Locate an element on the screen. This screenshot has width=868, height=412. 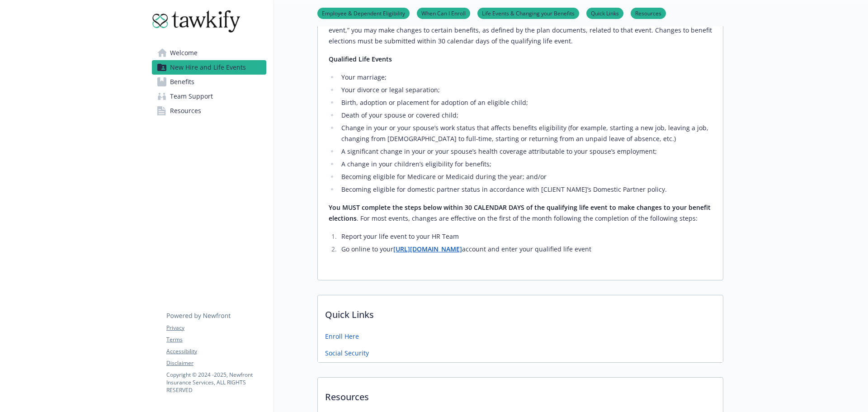
a: Benefits is located at coordinates (209, 82).